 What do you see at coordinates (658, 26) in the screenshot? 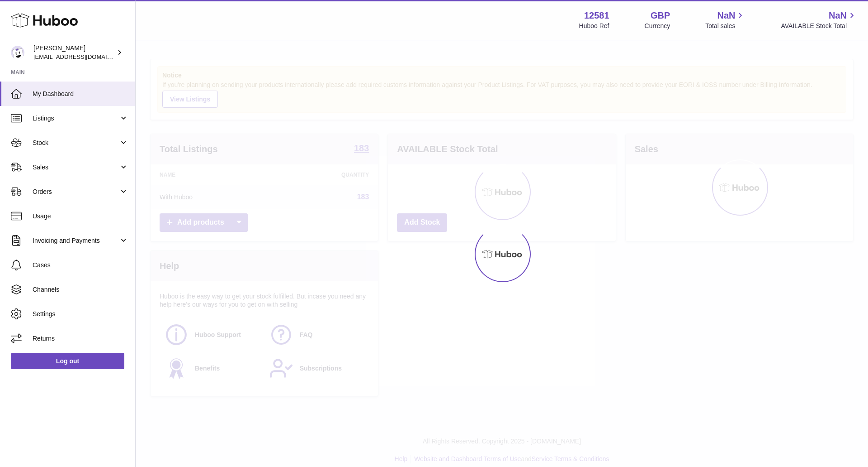
I see `div: Currency` at bounding box center [658, 26].